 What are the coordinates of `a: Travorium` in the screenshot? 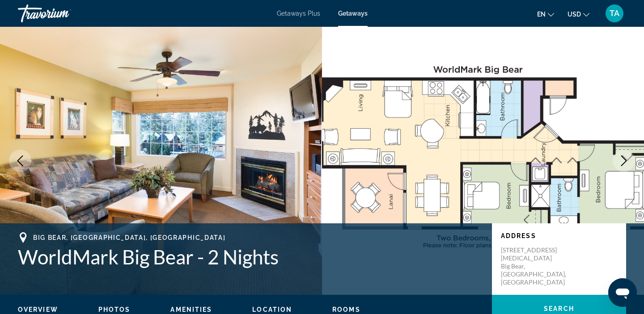 It's located at (62, 13).